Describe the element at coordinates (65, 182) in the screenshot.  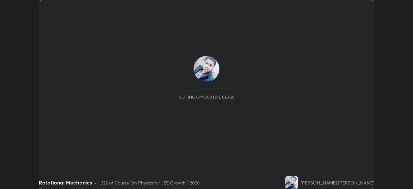
I see `div: Rotational Mechanics` at that location.